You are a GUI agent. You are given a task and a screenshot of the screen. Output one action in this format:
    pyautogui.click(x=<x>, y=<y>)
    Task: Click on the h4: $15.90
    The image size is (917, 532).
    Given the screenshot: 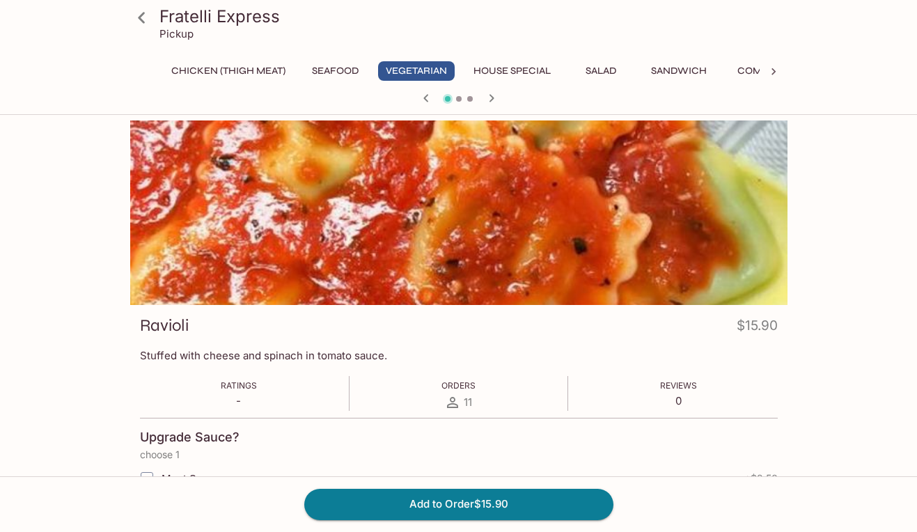 What is the action you would take?
    pyautogui.click(x=757, y=328)
    